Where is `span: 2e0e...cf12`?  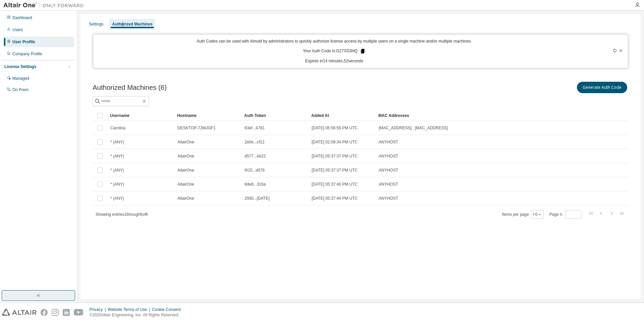
span: 2e0e...cf12 is located at coordinates (255, 142).